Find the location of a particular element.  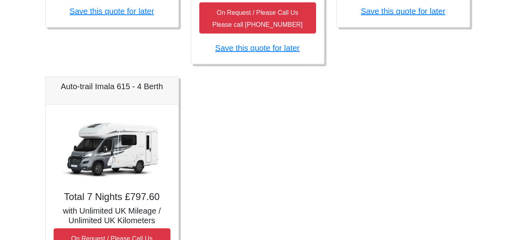

h5: with Unlimited UK Mileage / Unlimited UK Kilometers is located at coordinates (112, 216).